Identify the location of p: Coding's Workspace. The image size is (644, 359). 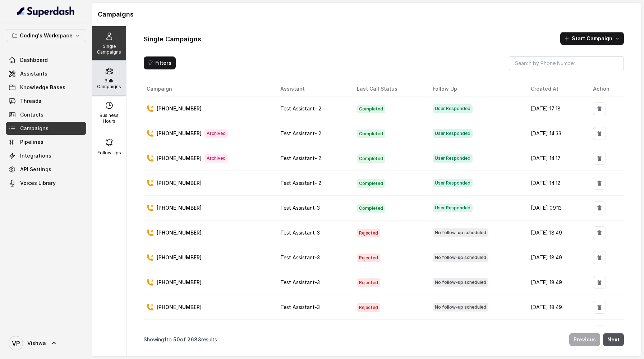
(46, 36).